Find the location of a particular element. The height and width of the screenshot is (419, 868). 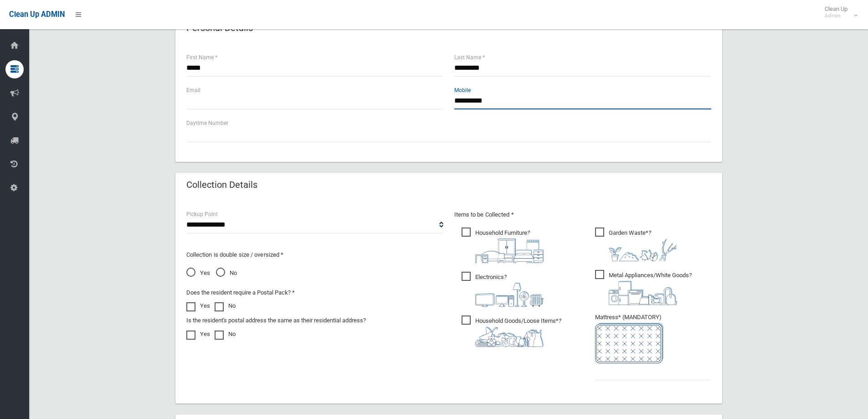

img: b13cc3517677393f34c0a387616ef184.png is located at coordinates (510, 336).